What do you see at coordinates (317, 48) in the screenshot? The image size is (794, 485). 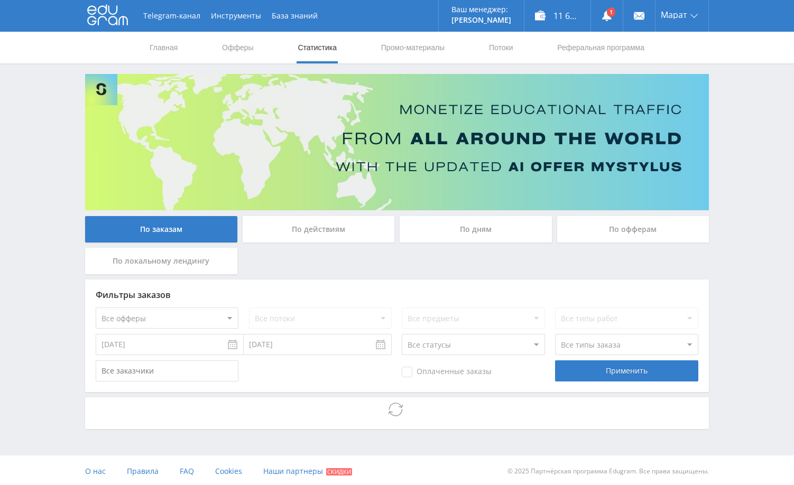 I see `a: Статистика` at bounding box center [317, 48].